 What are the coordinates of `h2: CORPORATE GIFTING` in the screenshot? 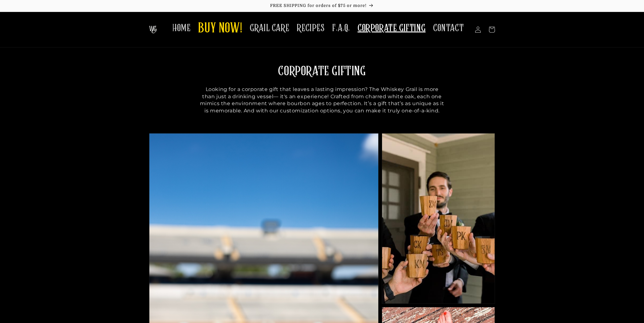 It's located at (322, 72).